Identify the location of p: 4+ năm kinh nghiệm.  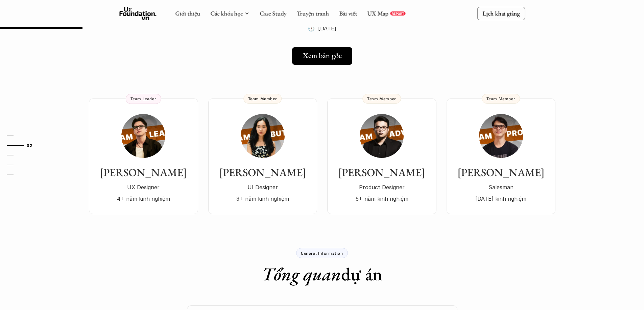
(143, 199).